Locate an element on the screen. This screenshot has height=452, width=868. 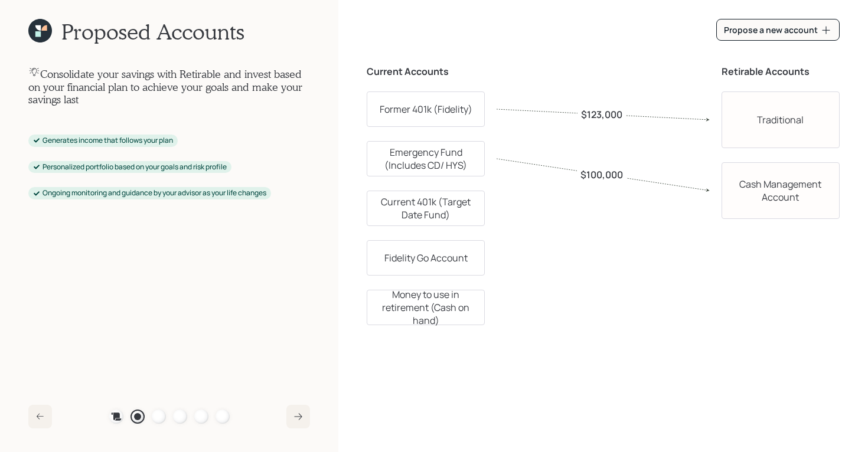
div: Ongoing monitoring and guidance by your advisor as your life changes is located at coordinates (149, 193).